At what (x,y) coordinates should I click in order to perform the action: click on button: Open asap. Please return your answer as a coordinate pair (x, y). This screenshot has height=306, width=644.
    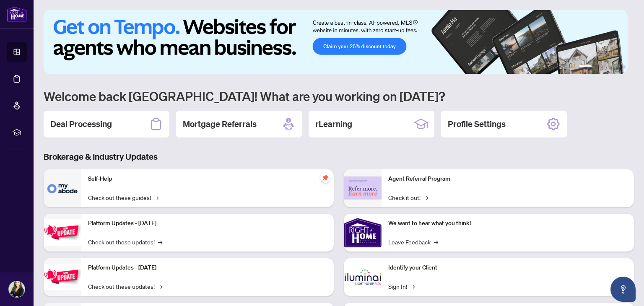
    Looking at the image, I should click on (623, 289).